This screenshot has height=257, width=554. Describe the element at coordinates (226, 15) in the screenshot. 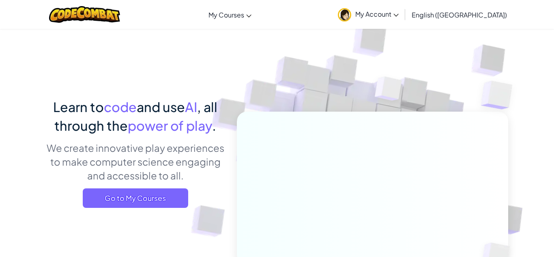

I see `span: My Courses` at that location.